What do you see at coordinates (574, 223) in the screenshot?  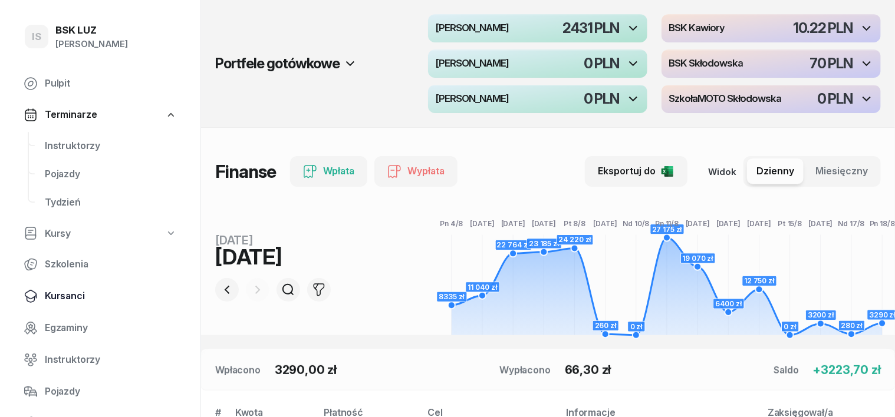 I see `tspan: Pt 8/8` at bounding box center [574, 223].